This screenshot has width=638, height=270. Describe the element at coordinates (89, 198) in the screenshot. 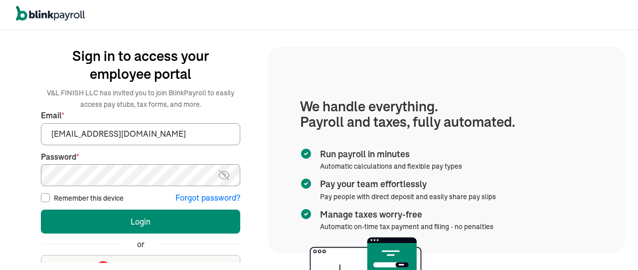

I see `label: Remember this device` at that location.